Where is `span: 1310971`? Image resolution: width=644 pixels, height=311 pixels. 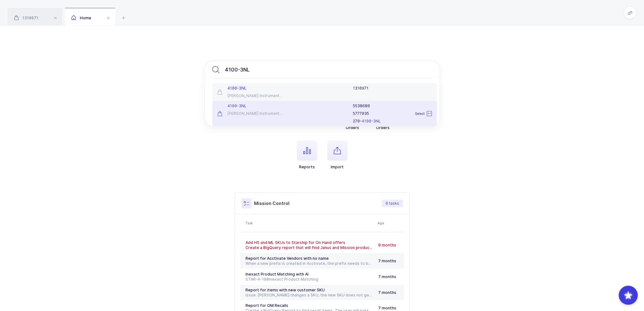
span: 1310971 is located at coordinates (26, 18).